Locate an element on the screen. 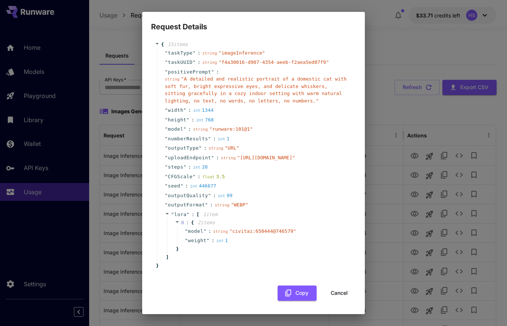 This screenshot has width=507, height=326. span: CFGScale is located at coordinates (180, 177).